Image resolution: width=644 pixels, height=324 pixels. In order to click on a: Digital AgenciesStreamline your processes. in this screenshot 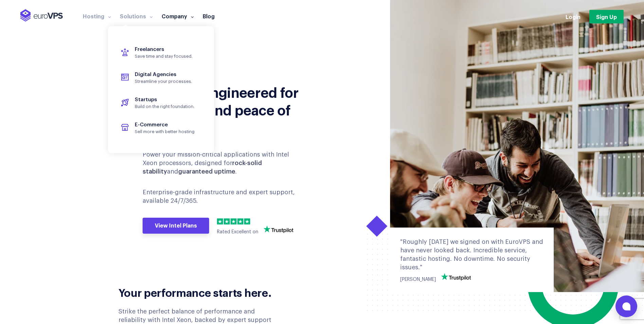, I will do `click(161, 78)`.